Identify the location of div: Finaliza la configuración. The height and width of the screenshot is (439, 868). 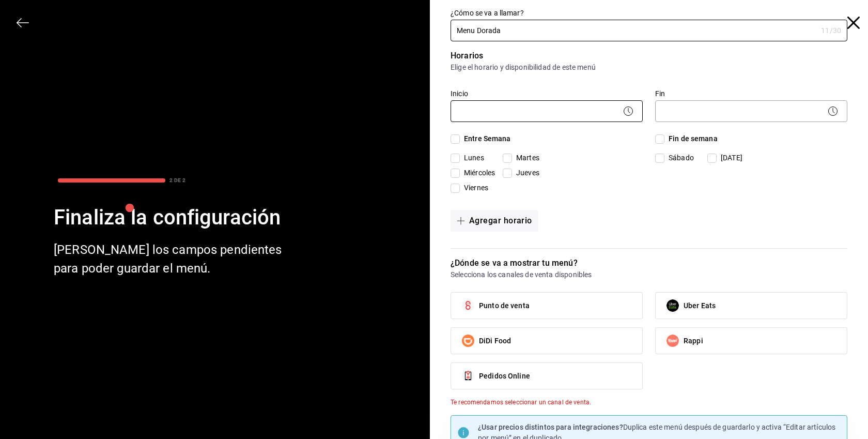
(170, 218).